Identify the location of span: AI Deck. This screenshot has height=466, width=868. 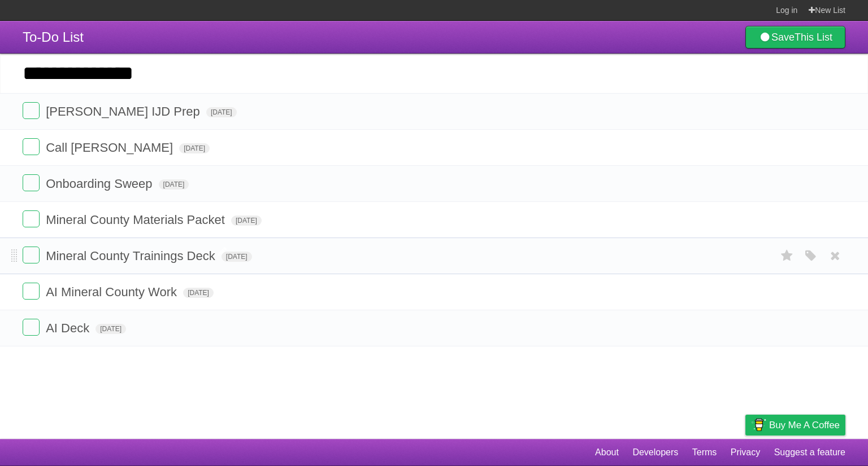
(69, 328).